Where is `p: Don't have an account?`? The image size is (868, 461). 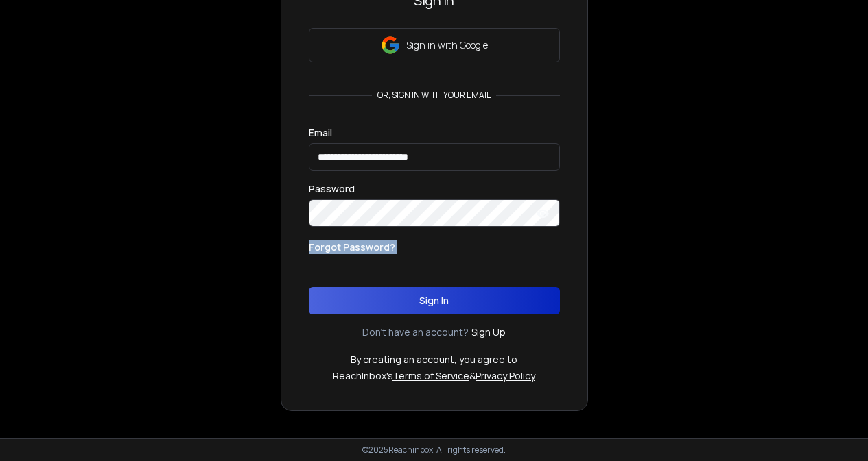
p: Don't have an account? is located at coordinates (415, 333).